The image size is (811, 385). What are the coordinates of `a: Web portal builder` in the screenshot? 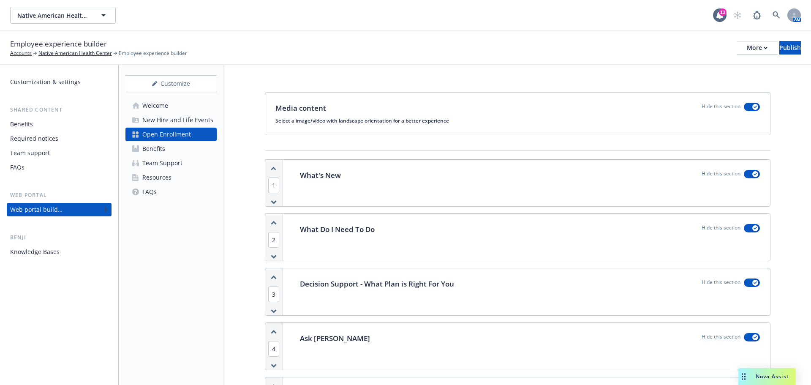 It's located at (59, 210).